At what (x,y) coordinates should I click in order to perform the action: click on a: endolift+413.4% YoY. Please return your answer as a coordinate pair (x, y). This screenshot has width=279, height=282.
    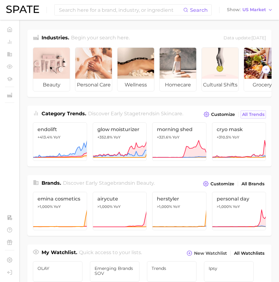
    Looking at the image, I should click on (60, 142).